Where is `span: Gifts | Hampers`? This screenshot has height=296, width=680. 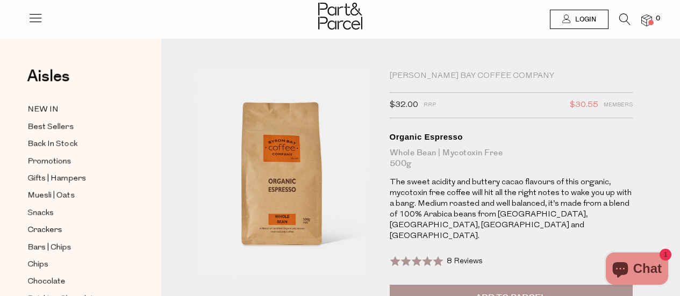 span: Gifts | Hampers is located at coordinates (56, 179).